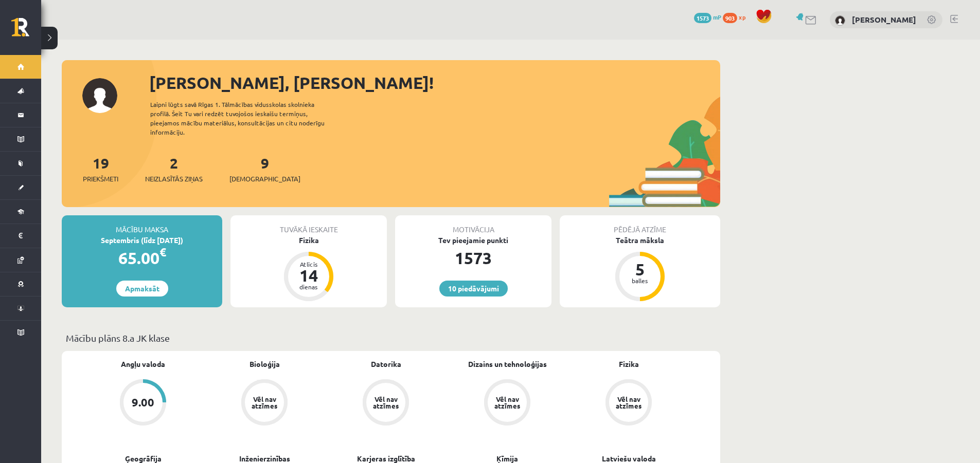  Describe the element at coordinates (308, 276) in the screenshot. I see `div: 14` at that location.